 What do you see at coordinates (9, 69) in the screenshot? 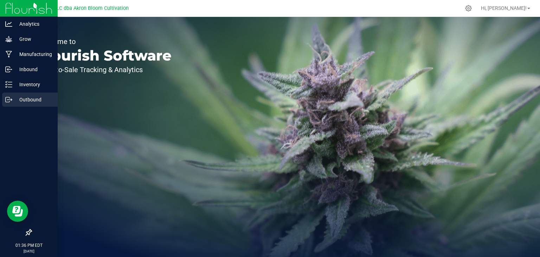
I see `inline-svg: Inbound` at bounding box center [9, 69].